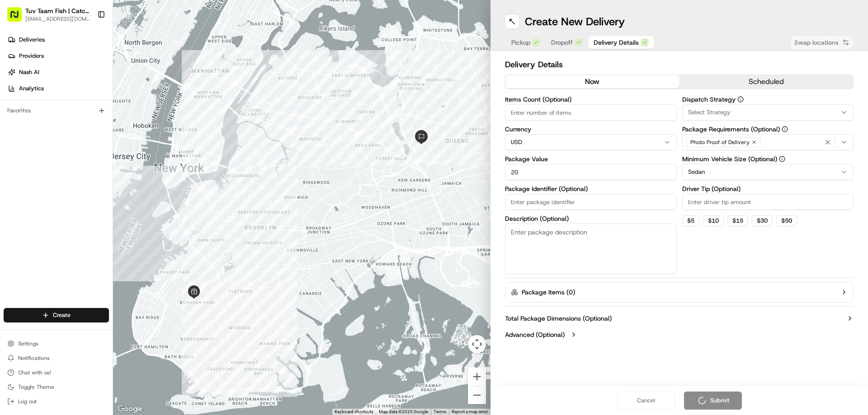  I want to click on img: Nash, so click(18, 18).